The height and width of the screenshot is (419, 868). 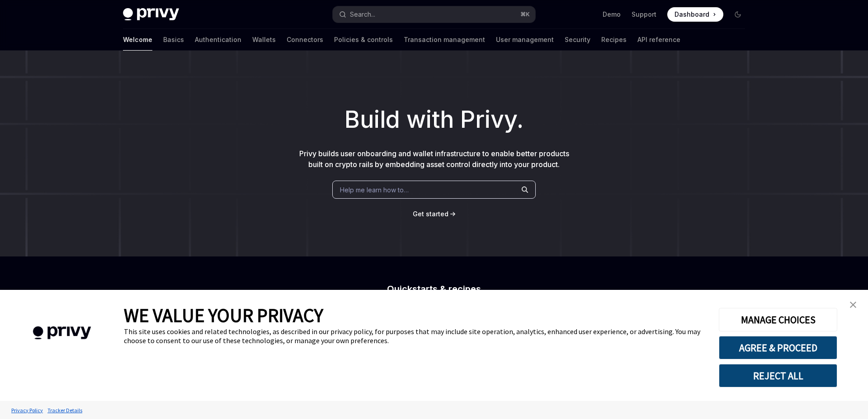 What do you see at coordinates (62, 333) in the screenshot?
I see `img: company logo` at bounding box center [62, 333].